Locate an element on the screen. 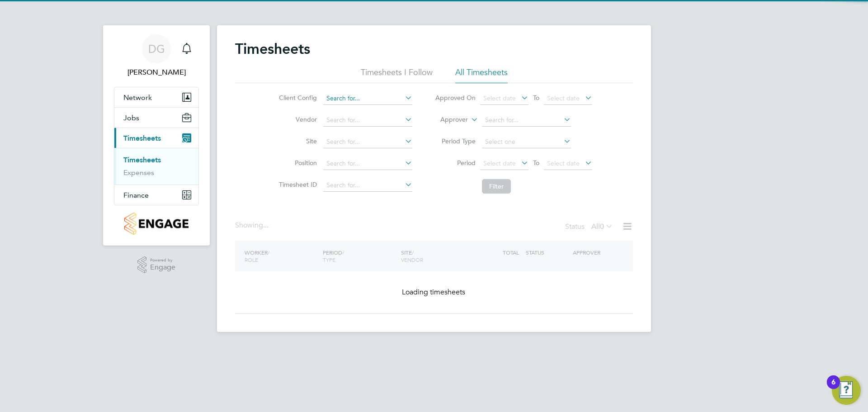  a: Timesheets is located at coordinates (142, 160).